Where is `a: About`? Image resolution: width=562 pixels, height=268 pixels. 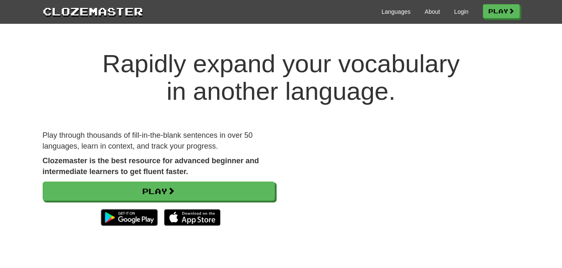 a: About is located at coordinates (432, 12).